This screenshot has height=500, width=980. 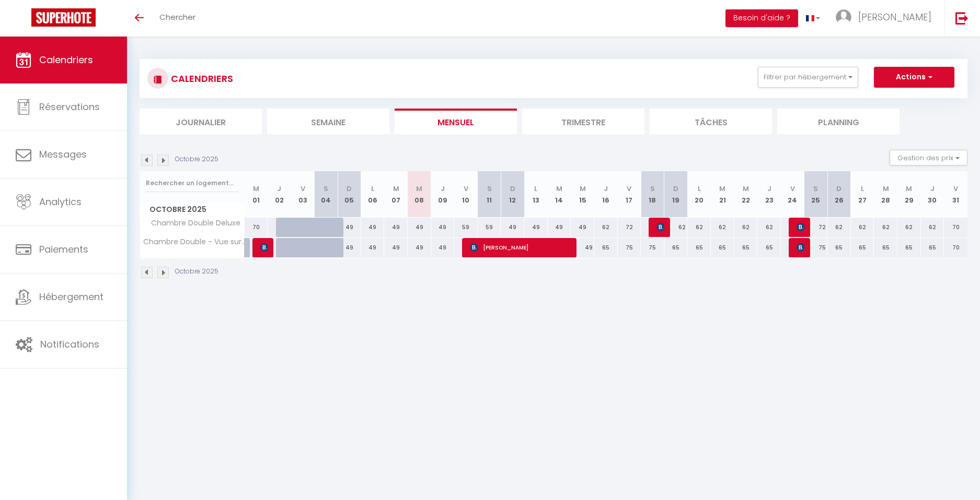 I want to click on li: Trimestre, so click(x=583, y=121).